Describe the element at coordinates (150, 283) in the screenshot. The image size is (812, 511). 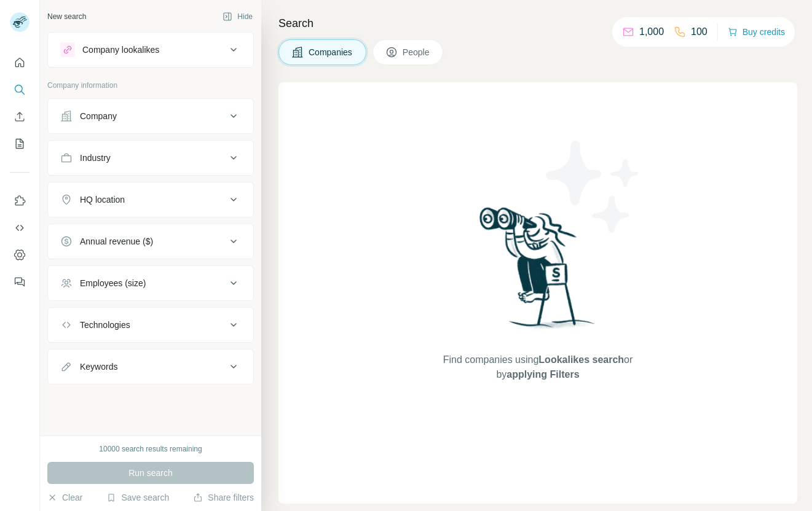
I see `button: Employees (size)` at that location.